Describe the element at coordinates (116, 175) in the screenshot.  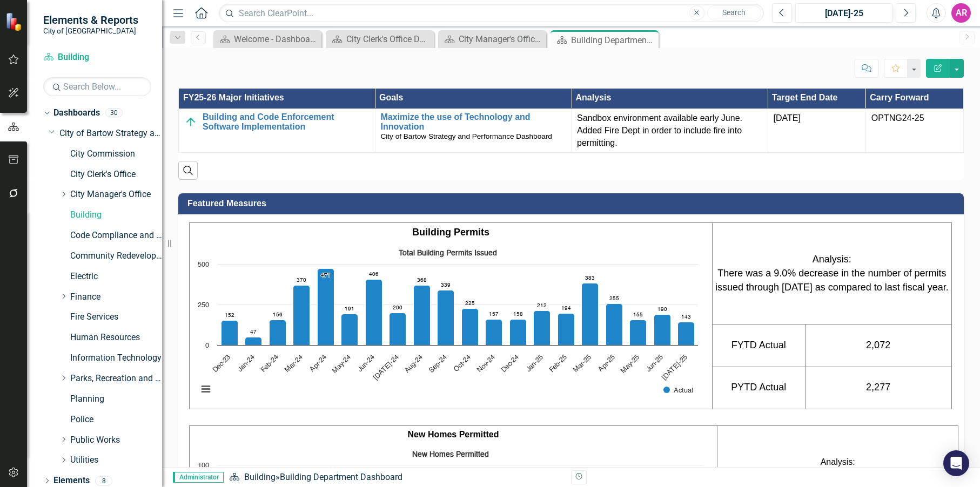
I see `a: City Clerk's Office` at that location.